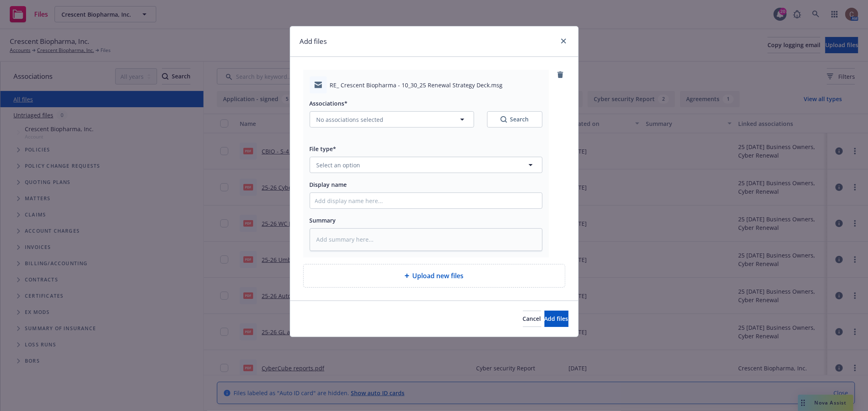  I want to click on button: No associations selected, so click(392, 120).